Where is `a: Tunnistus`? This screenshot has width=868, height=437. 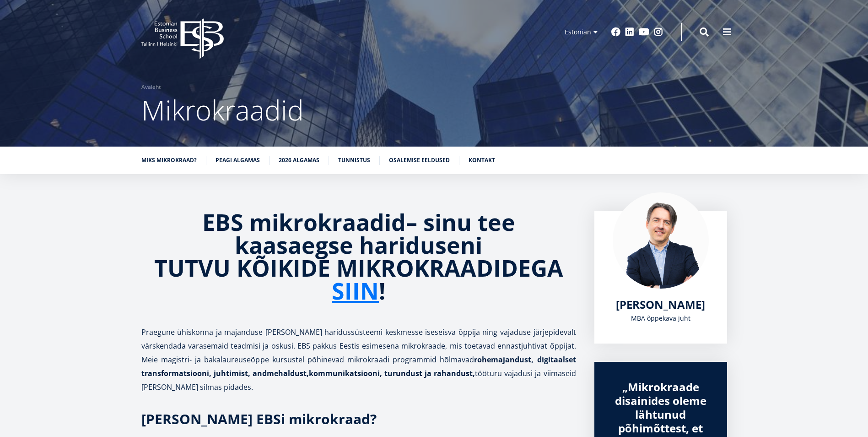 a: Tunnistus is located at coordinates (354, 161).